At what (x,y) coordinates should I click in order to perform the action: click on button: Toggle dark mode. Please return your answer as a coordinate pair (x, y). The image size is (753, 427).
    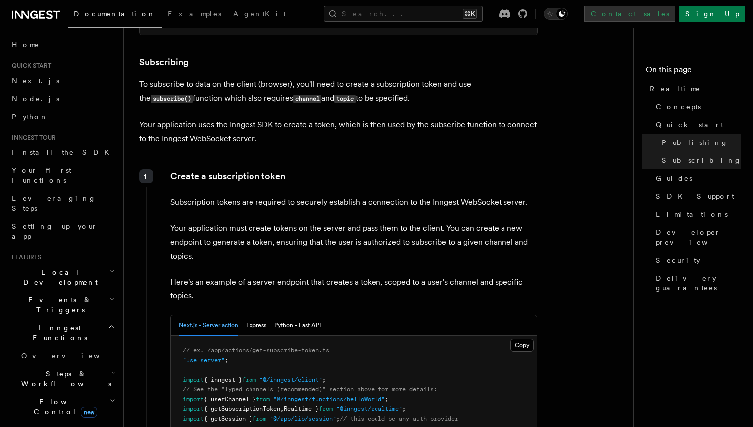
    Looking at the image, I should click on (556, 14).